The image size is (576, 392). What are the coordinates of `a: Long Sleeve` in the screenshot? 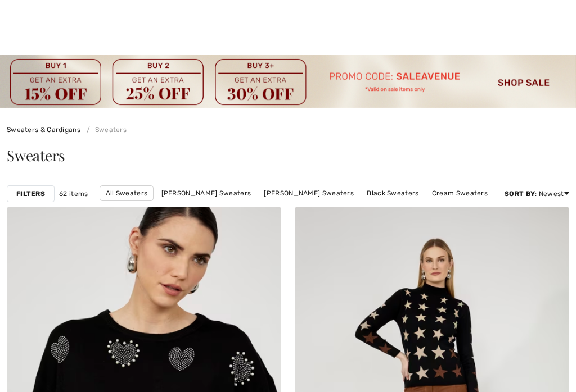 It's located at (241, 209).